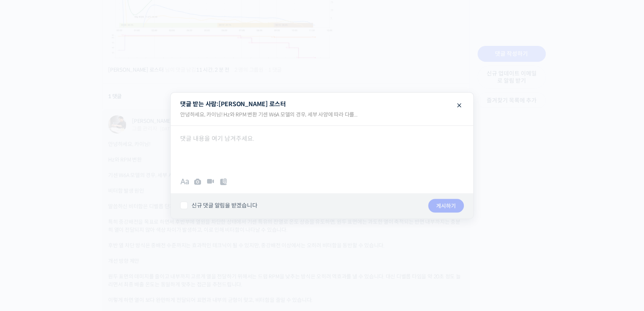  Describe the element at coordinates (26, 255) in the screenshot. I see `span: 홈` at that location.